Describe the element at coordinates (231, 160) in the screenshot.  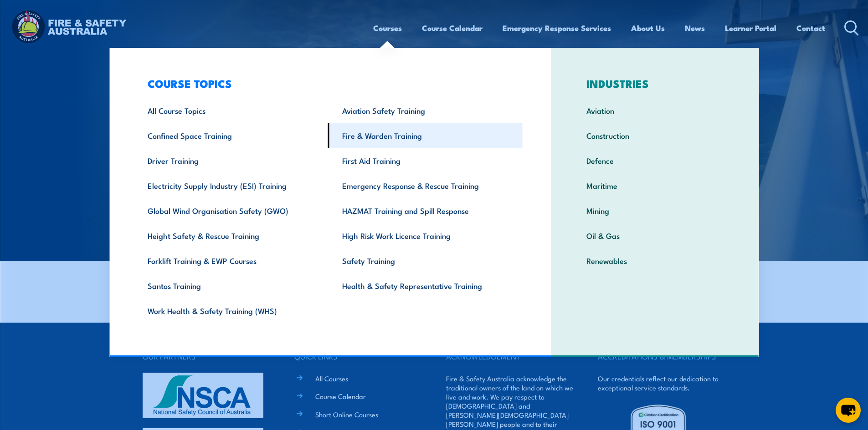
I see `a: Driver Training` at that location.